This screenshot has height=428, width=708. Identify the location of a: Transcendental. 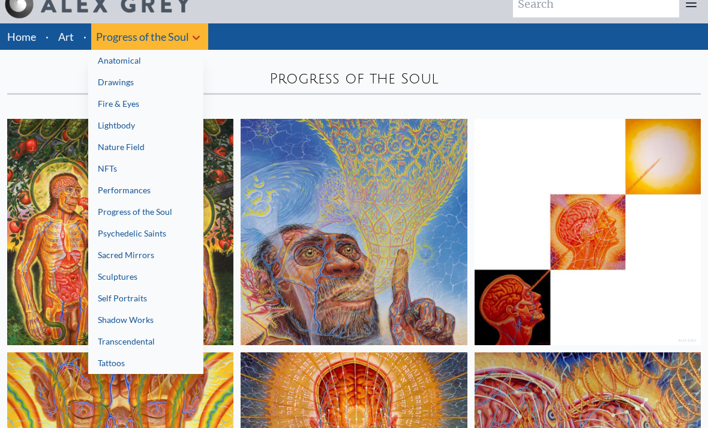
(146, 342).